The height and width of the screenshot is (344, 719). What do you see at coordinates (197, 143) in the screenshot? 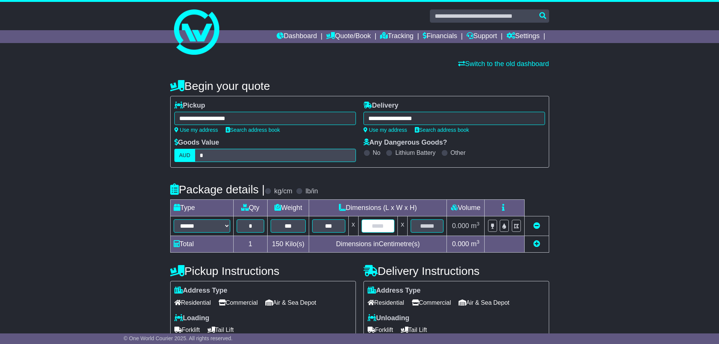
I see `label: Goods Value` at bounding box center [197, 143].